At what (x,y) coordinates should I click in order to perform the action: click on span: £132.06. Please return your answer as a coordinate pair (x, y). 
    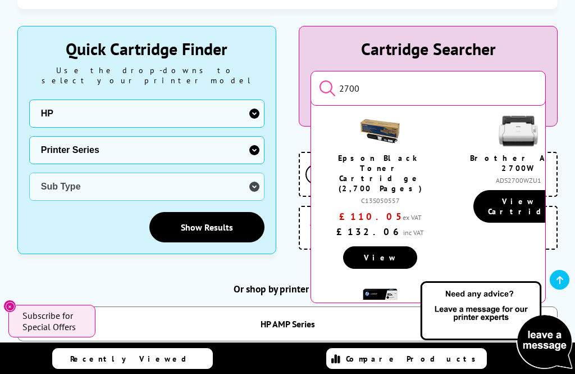
    Looking at the image, I should click on (369, 231).